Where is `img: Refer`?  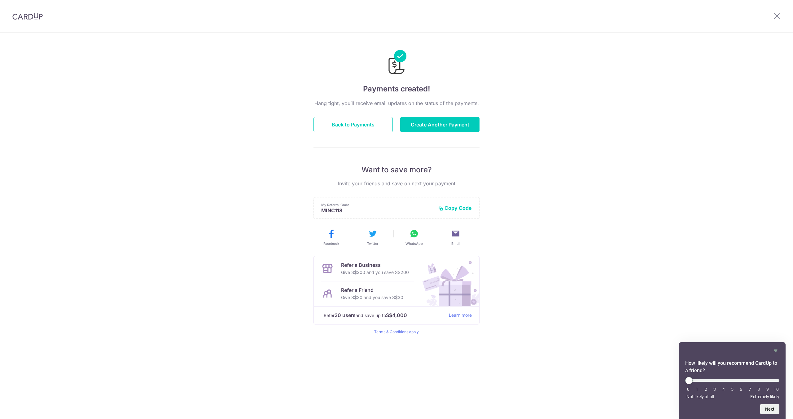 img: Refer is located at coordinates (448, 281).